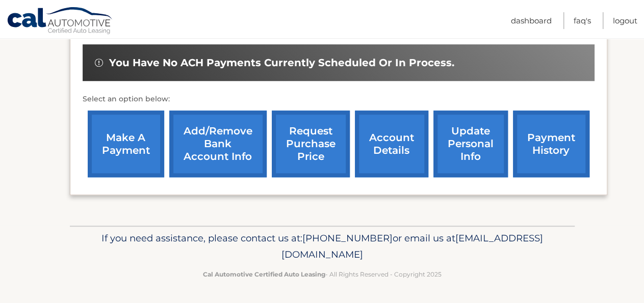 The width and height of the screenshot is (644, 303). I want to click on p: - All Rights Reserved - Copyright 2025, so click(322, 274).